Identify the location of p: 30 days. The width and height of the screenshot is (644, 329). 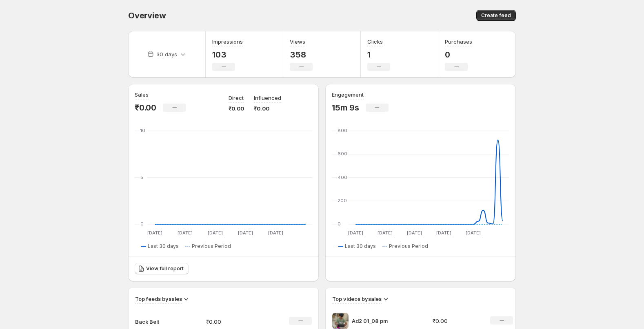
(166, 54).